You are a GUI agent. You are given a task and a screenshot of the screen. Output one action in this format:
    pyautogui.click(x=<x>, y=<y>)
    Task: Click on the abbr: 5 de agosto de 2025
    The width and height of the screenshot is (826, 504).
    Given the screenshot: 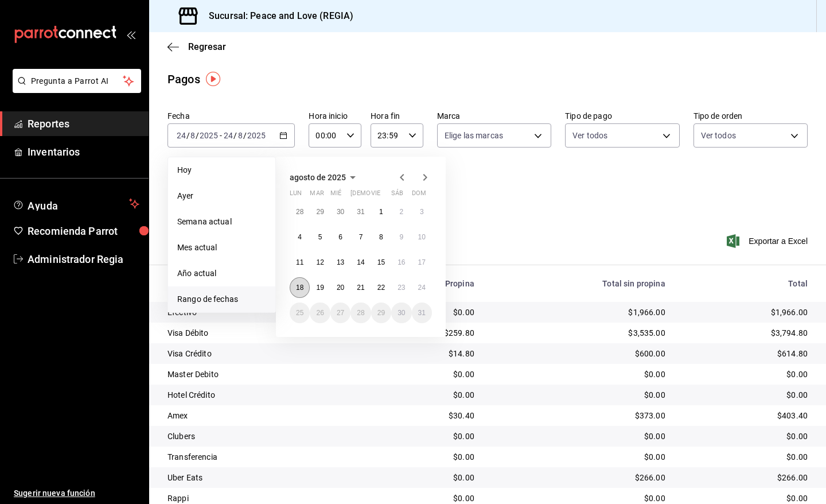 What is the action you would take?
    pyautogui.click(x=320, y=237)
    